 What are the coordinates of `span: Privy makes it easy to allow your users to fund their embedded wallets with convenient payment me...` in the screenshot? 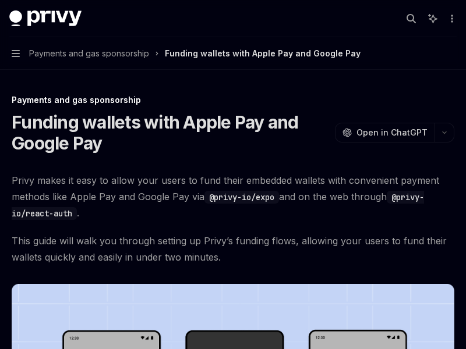 It's located at (233, 197).